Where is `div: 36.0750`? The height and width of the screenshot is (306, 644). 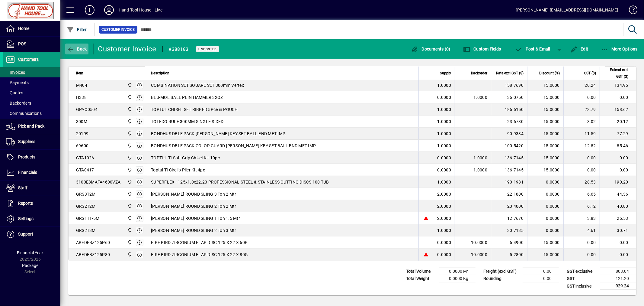
div: 36.0750 is located at coordinates (509, 97).